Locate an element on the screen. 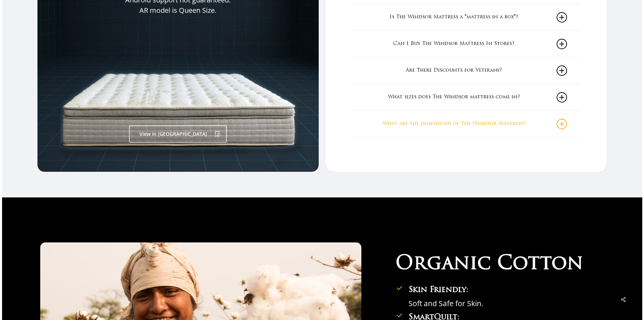  b: Skin Friendly: is located at coordinates (438, 290).